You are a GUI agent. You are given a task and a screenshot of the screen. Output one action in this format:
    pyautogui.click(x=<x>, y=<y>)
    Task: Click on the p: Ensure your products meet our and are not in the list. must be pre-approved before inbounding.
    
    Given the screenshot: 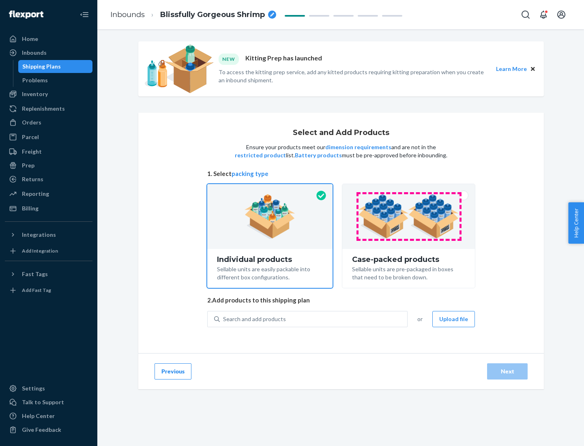 What is the action you would take?
    pyautogui.click(x=341, y=151)
    